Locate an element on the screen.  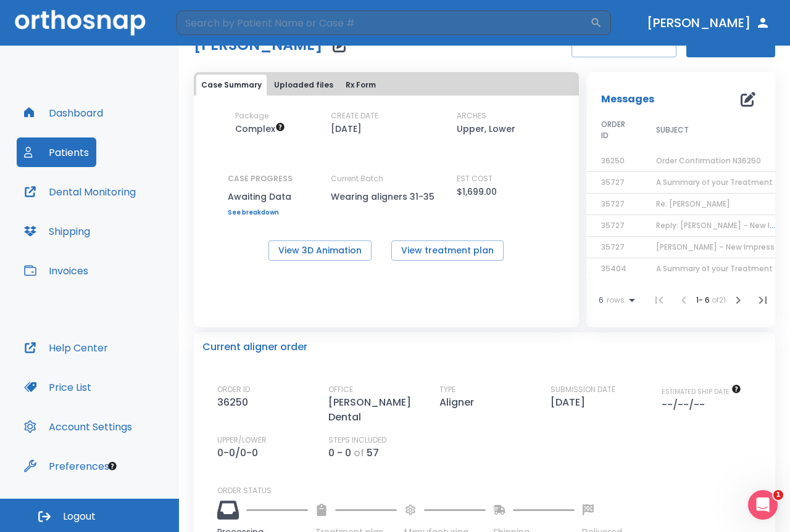
span: ORDER ID is located at coordinates (614, 130).